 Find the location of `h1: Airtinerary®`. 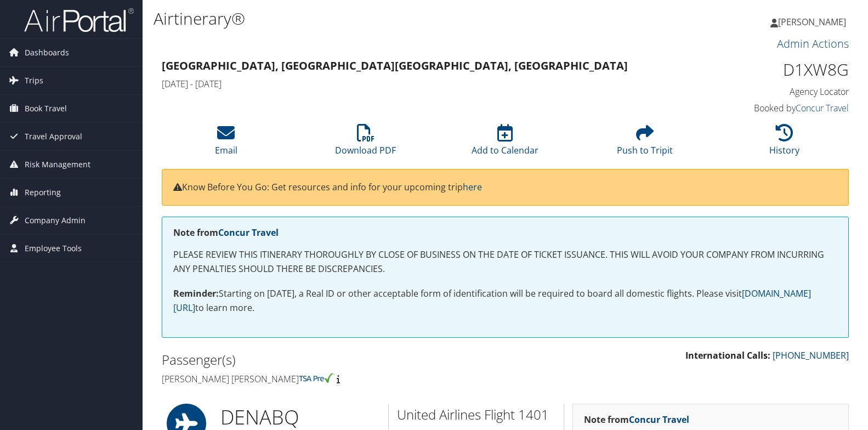

h1: Airtinerary® is located at coordinates (387, 19).